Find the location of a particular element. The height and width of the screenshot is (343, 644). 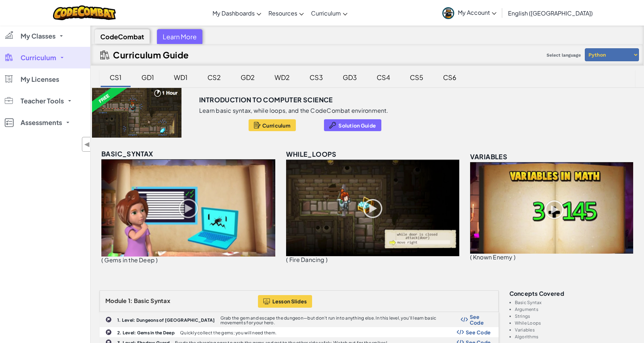

span: Assessments is located at coordinates (41, 122).